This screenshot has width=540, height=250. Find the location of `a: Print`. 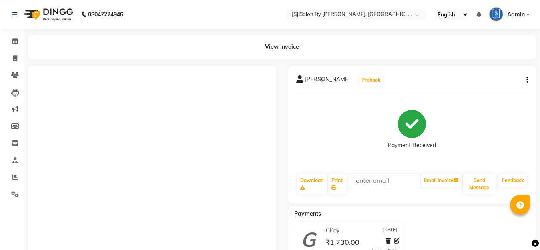

a: Print is located at coordinates (337, 184).